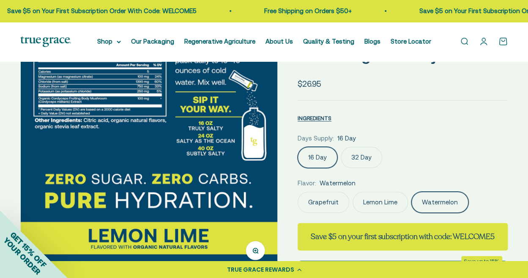 This screenshot has width=528, height=278. I want to click on sale-price: $26.95, so click(309, 84).